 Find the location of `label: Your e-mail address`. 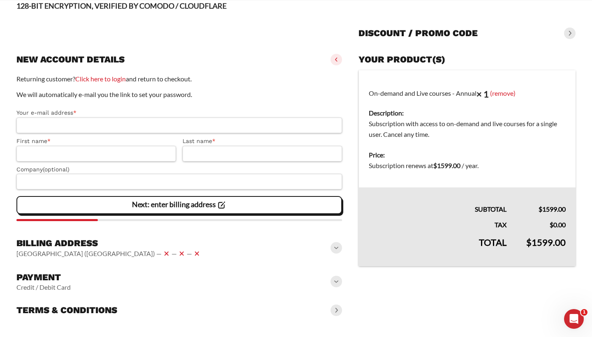

label: Your e-mail address is located at coordinates (179, 113).